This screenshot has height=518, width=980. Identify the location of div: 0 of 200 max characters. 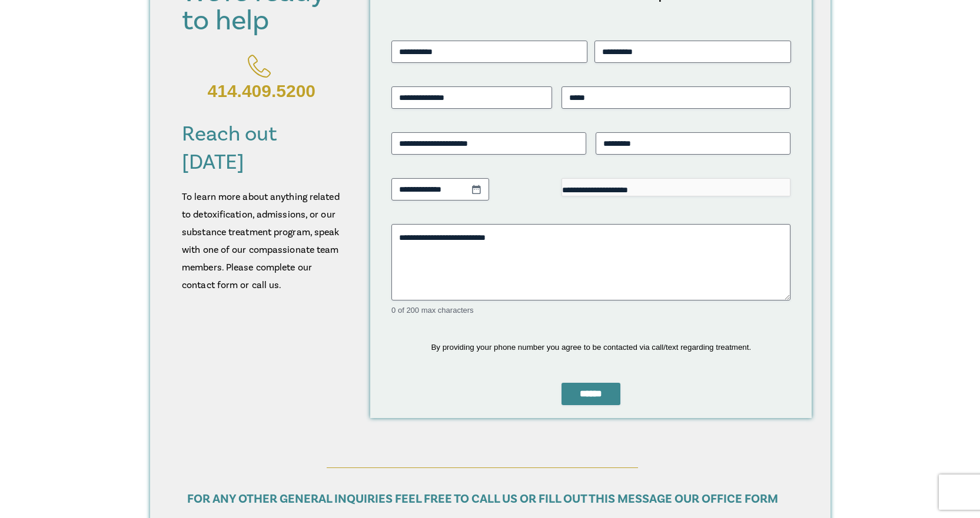
(591, 310).